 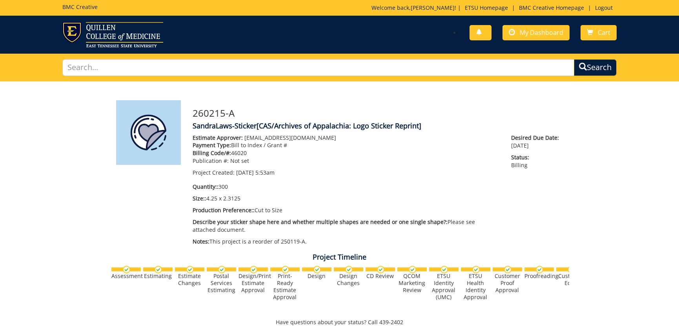 I want to click on div: Print-Ready Estimate Approval, so click(x=285, y=287).